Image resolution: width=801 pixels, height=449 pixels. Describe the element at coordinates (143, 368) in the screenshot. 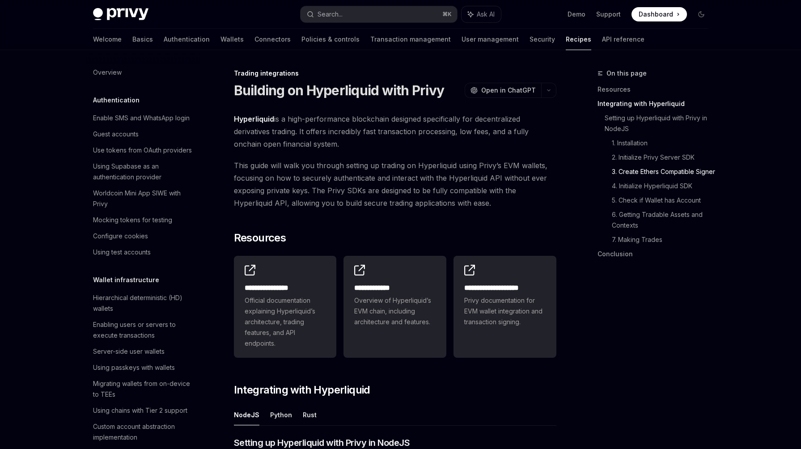

I see `a: Using passkeys with wallets` at that location.